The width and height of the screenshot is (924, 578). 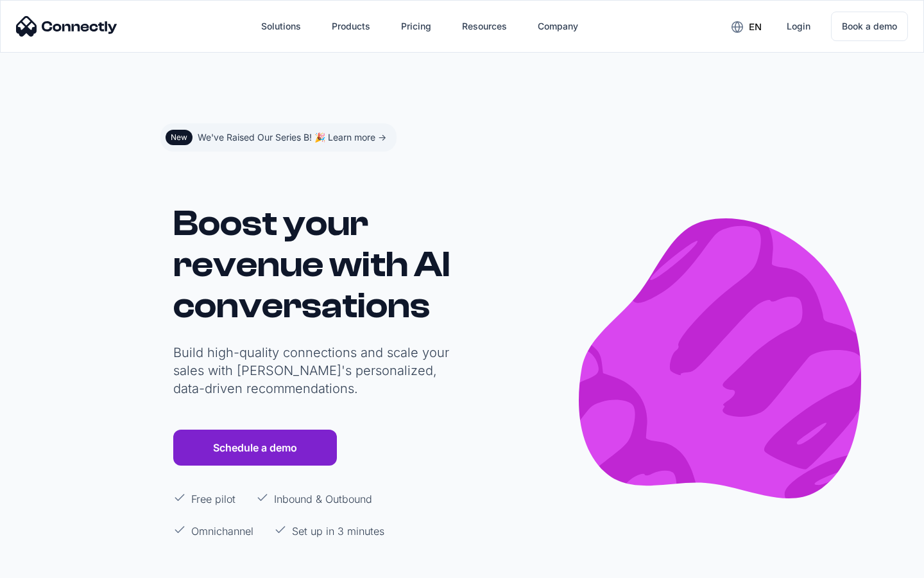 I want to click on div: Company, so click(x=558, y=27).